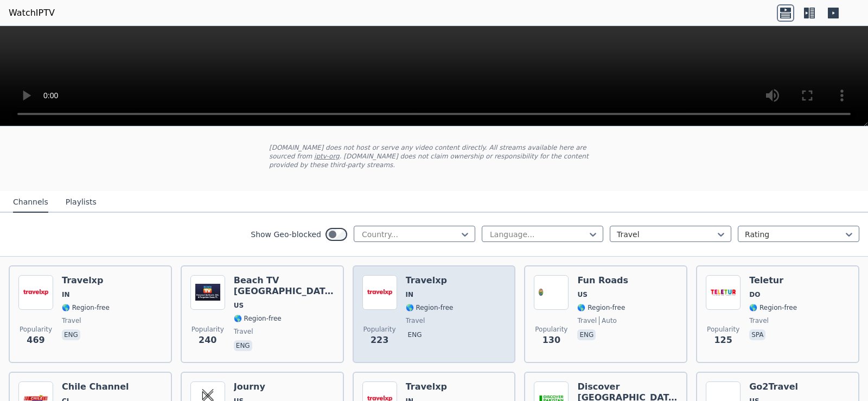 This screenshot has width=868, height=401. Describe the element at coordinates (31, 13) in the screenshot. I see `a: WatchIPTV` at that location.